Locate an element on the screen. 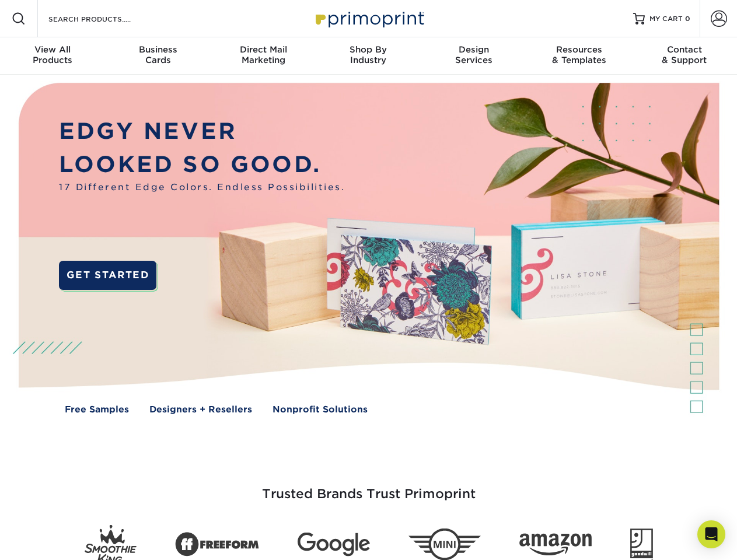  span: Direct Mail is located at coordinates (263, 49).